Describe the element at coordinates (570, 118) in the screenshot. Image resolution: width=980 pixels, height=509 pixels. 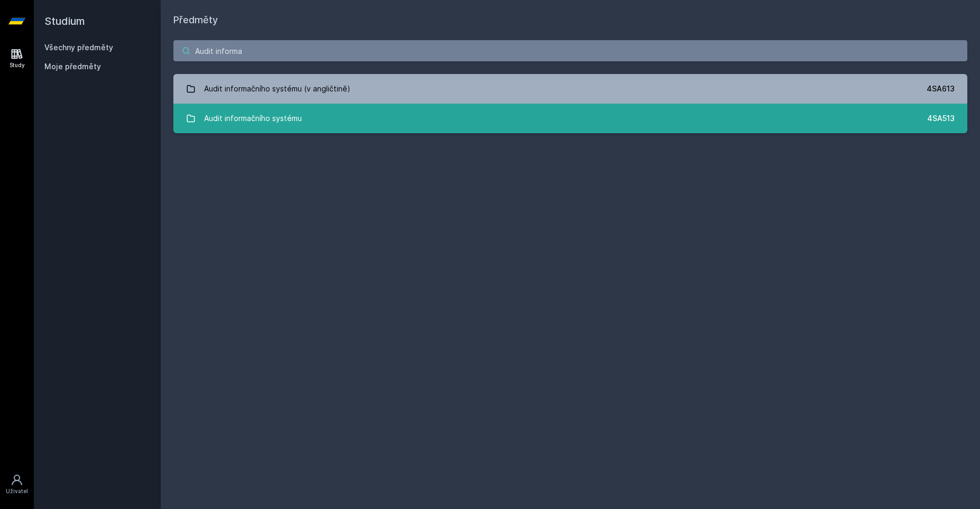
I see `a: Audit informačního systému 4SA513` at that location.